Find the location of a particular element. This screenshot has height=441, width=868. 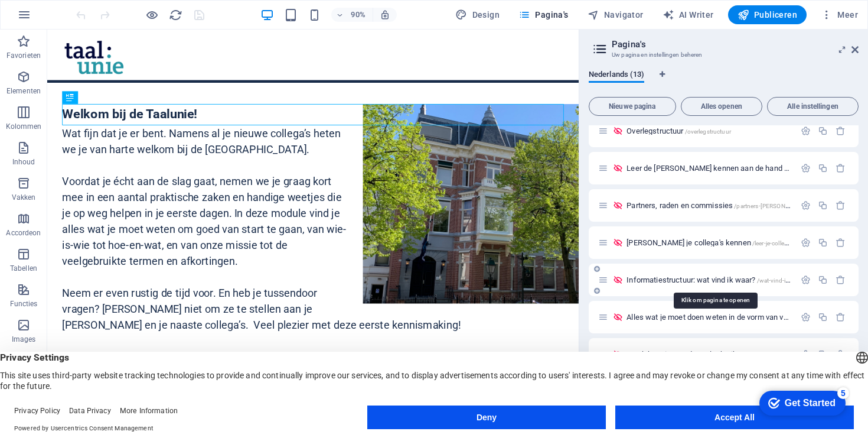

button: AI Writer is located at coordinates (688, 15).